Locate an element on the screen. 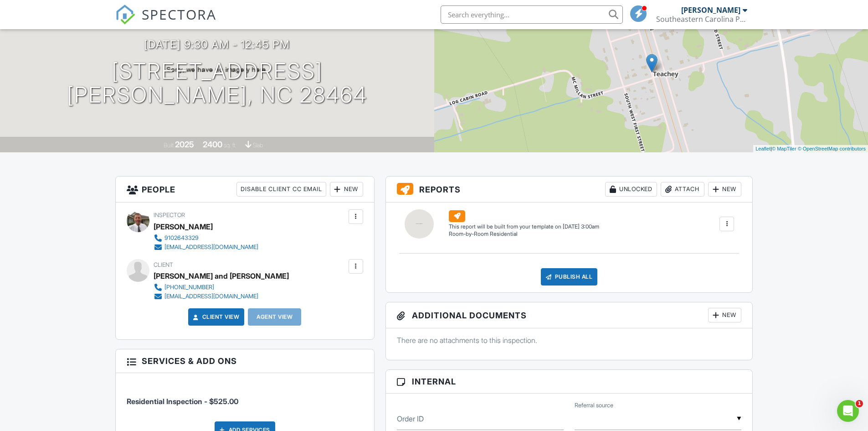 Image resolution: width=868 pixels, height=431 pixels. div: Southeastern Carolina Property Inspections is located at coordinates (701, 19).